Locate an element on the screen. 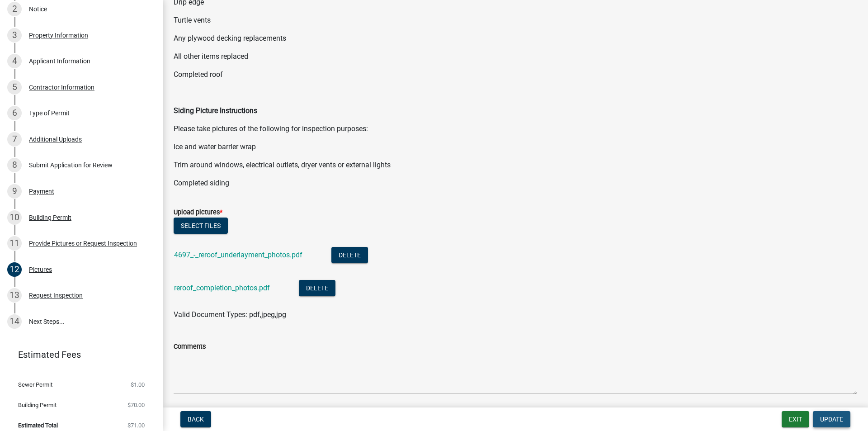  span: Valid Document Types: pdf,jpeg,jpg is located at coordinates (229, 314).